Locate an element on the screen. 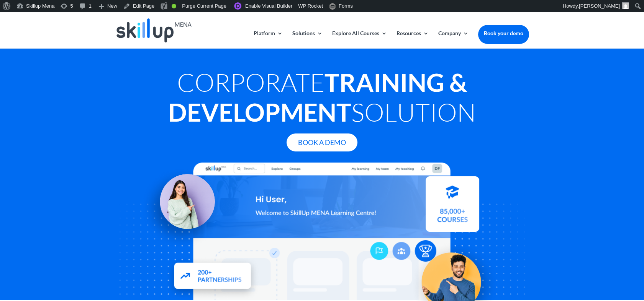  a: Explore All Courses is located at coordinates (359, 40).